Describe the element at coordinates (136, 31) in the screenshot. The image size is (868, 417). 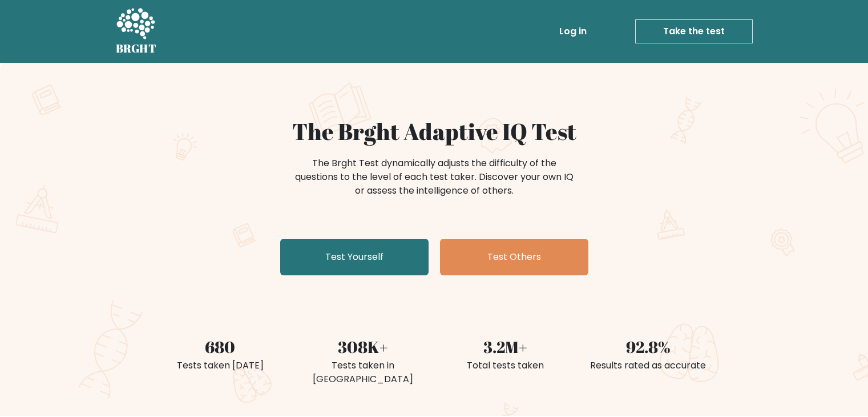
I see `a: BRGHT` at that location.